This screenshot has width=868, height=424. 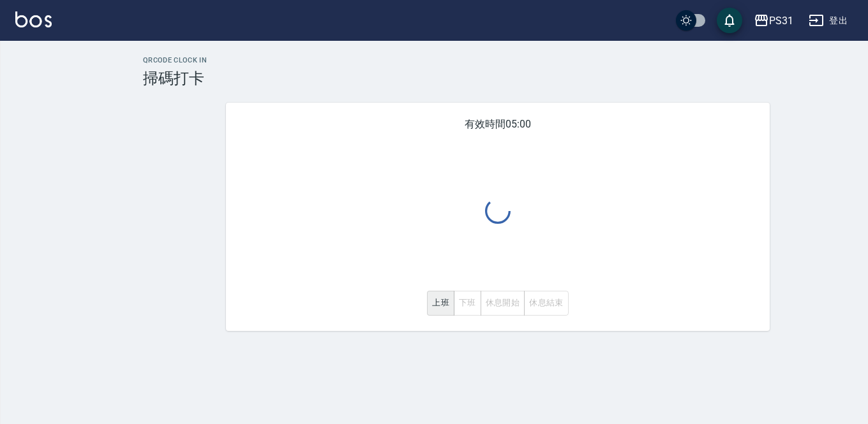 What do you see at coordinates (781, 21) in the screenshot?
I see `div: PS31` at bounding box center [781, 21].